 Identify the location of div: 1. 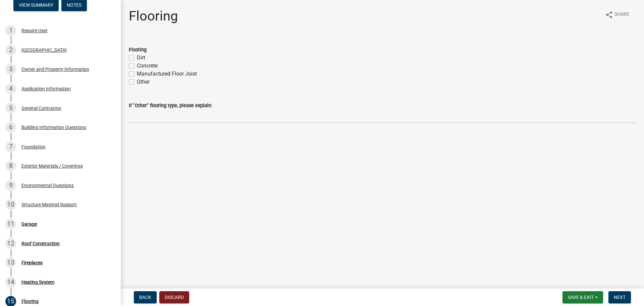
(11, 31).